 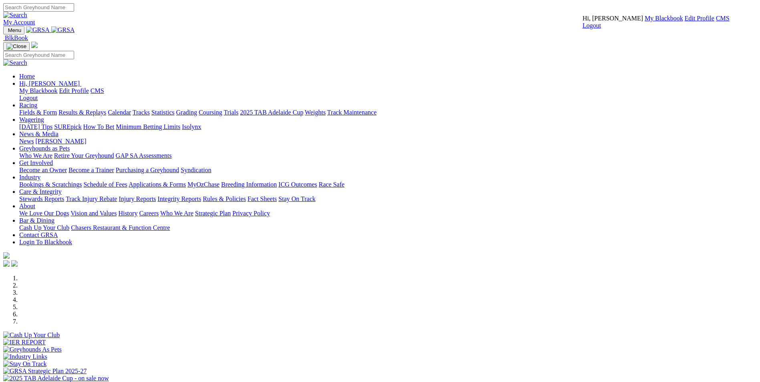 What do you see at coordinates (163, 112) in the screenshot?
I see `a: Statistics` at bounding box center [163, 112].